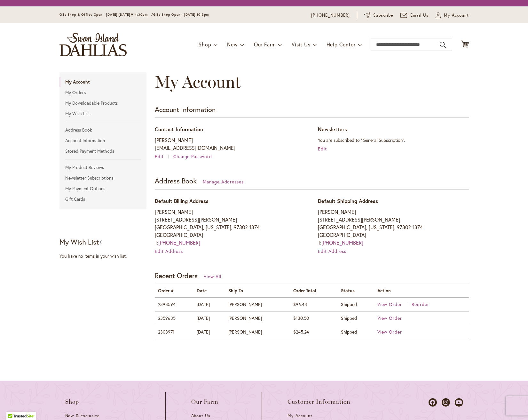 The width and height of the screenshot is (528, 420). Describe the element at coordinates (443, 45) in the screenshot. I see `button: Search` at that location.